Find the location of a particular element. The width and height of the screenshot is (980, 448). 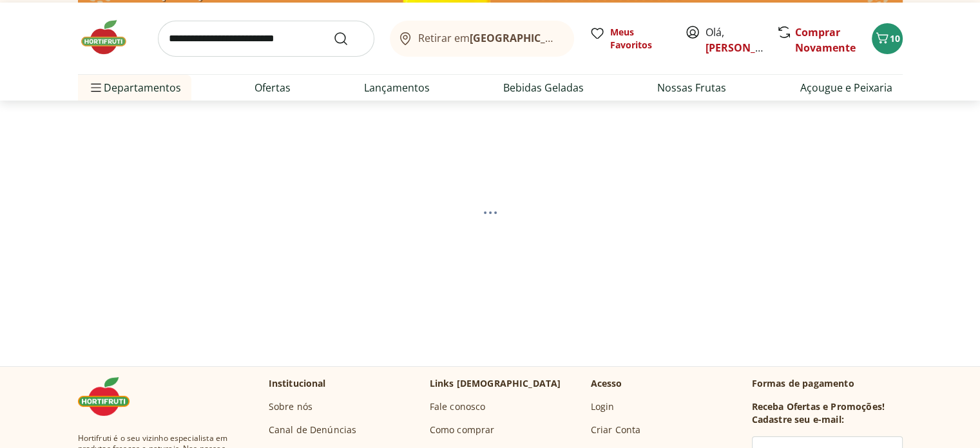

h3: Receba Ofertas e Promoções! is located at coordinates (819, 407).